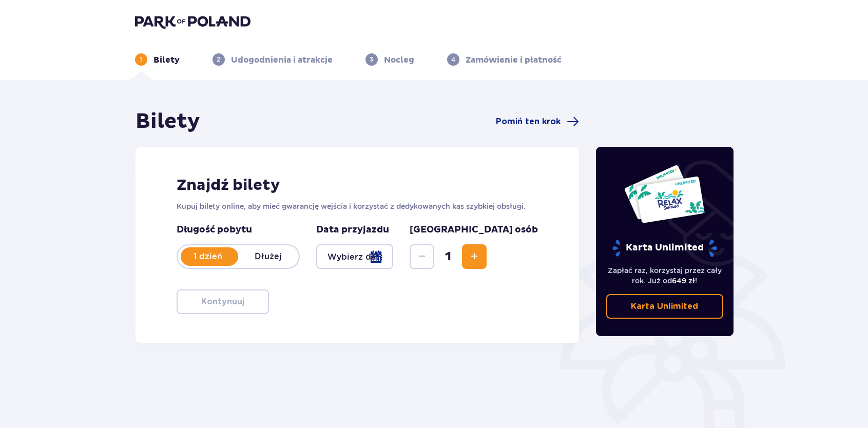 Image resolution: width=868 pixels, height=428 pixels. What do you see at coordinates (474, 257) in the screenshot?
I see `button: Increase` at bounding box center [474, 257].